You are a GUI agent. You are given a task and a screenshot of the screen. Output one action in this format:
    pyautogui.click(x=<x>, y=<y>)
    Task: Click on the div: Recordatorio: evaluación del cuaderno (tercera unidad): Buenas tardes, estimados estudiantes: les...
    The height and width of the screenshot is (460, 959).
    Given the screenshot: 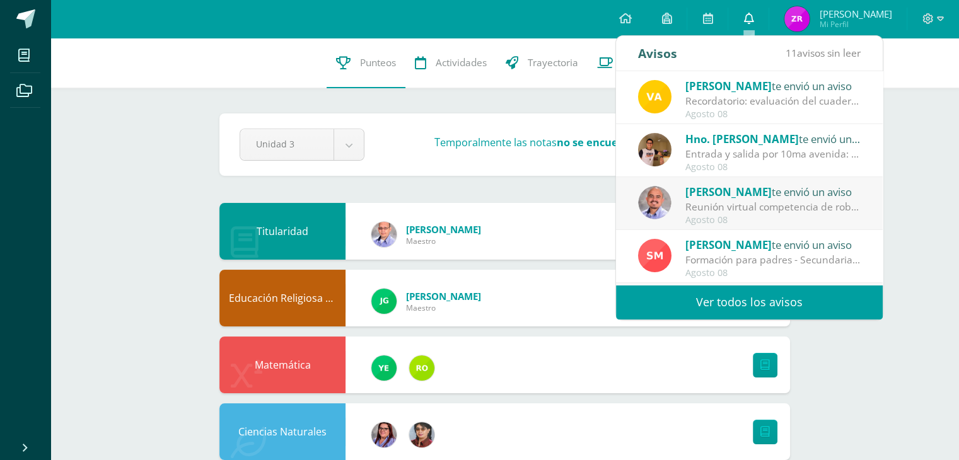 What is the action you would take?
    pyautogui.click(x=773, y=101)
    